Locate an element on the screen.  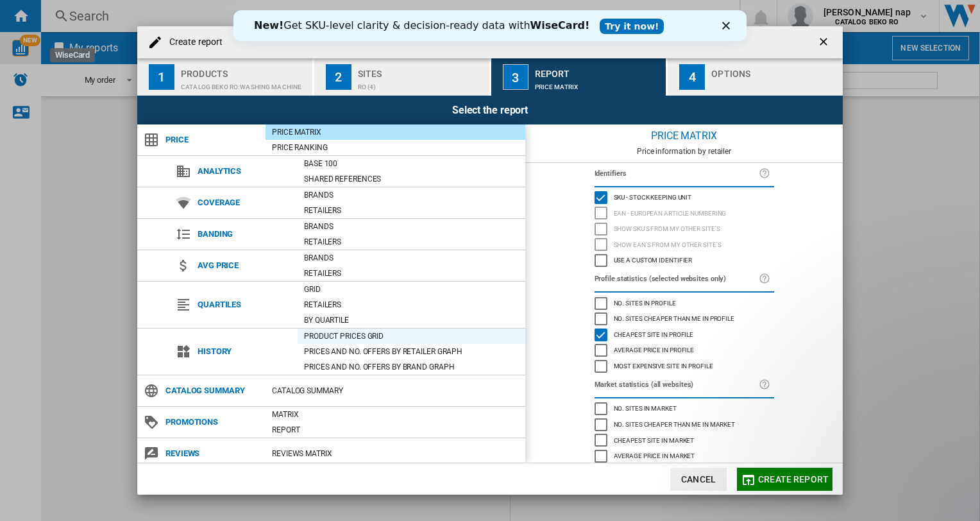
div: Sites is located at coordinates (421, 69).